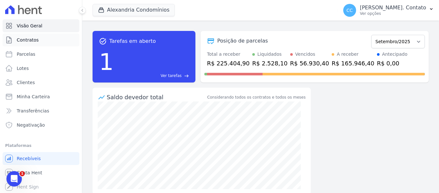 The width and height of the screenshot is (439, 193). I want to click on a: Ver tarefas east, so click(153, 76).